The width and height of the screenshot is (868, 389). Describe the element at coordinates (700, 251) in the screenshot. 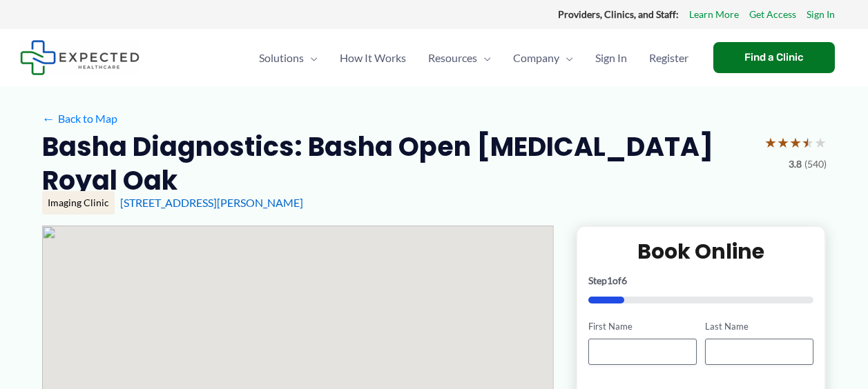

I see `h2: Book Online` at that location.